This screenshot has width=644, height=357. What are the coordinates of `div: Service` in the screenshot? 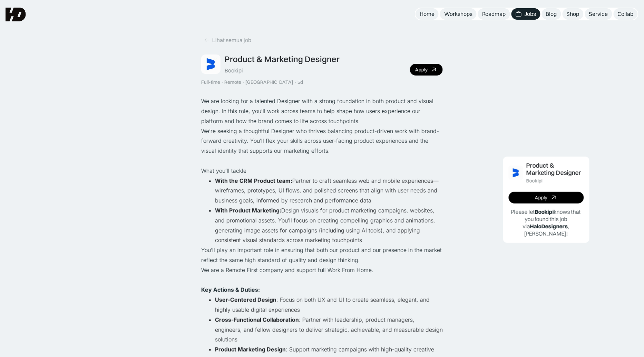 It's located at (598, 14).